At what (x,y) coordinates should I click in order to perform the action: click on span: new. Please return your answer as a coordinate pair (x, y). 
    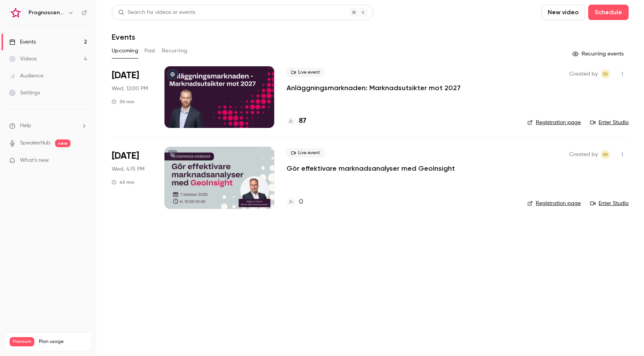
    Looking at the image, I should click on (63, 143).